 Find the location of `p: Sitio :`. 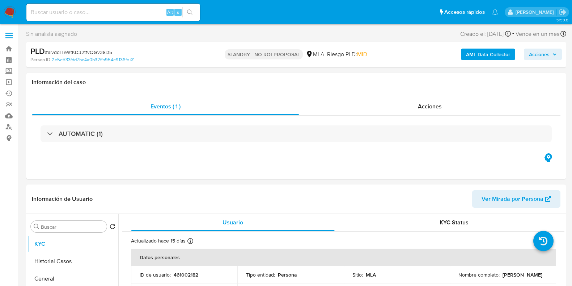

p: Sitio : is located at coordinates (358, 274).